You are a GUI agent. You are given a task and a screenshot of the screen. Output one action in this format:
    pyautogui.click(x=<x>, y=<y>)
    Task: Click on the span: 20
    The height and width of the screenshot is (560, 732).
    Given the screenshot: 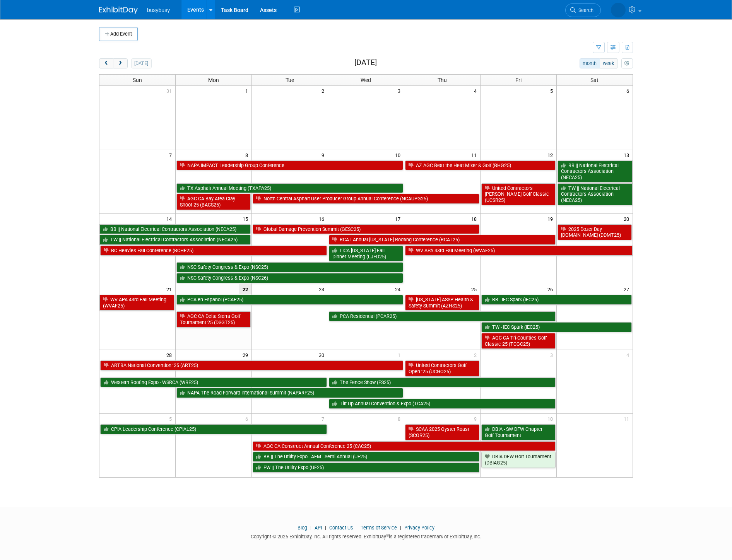 What is the action you would take?
    pyautogui.click(x=627, y=218)
    